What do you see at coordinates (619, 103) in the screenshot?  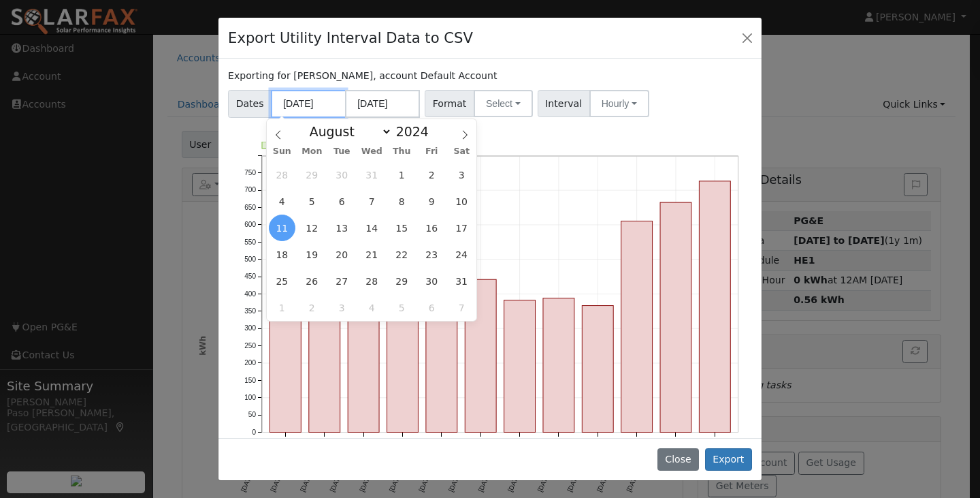 I see `button: Hourly` at bounding box center [619, 103].